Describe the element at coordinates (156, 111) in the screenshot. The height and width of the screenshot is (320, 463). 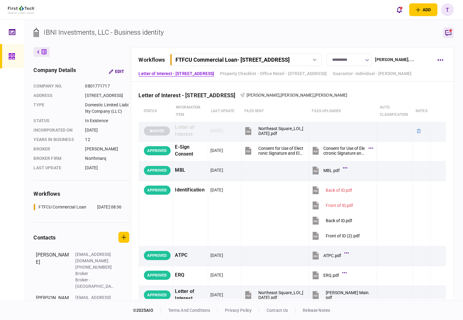
I see `th: status` at that location.